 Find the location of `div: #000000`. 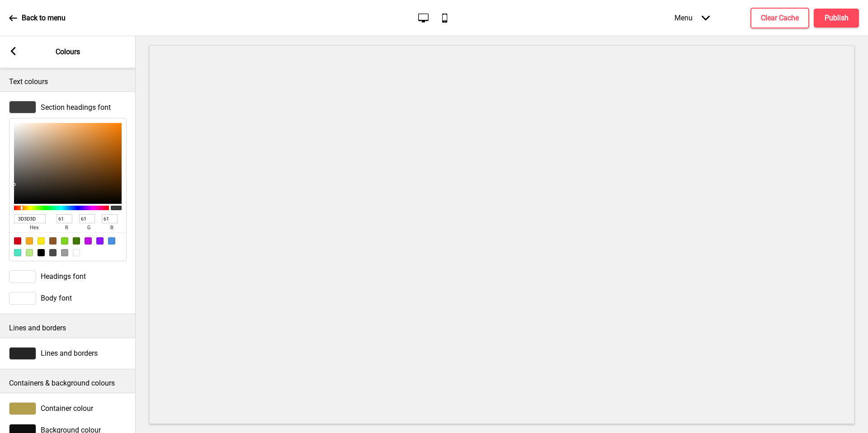

div: #000000 is located at coordinates (41, 253).